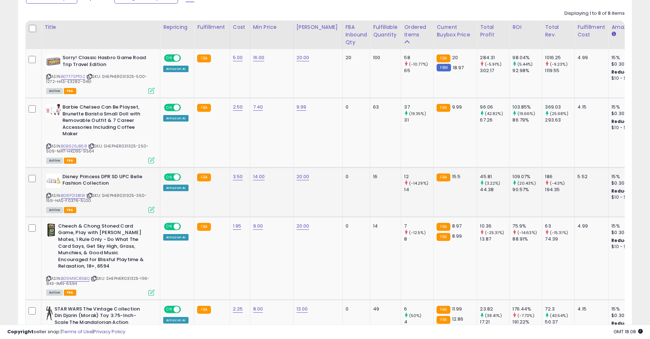  I want to click on small: (20.43%), so click(526, 183).